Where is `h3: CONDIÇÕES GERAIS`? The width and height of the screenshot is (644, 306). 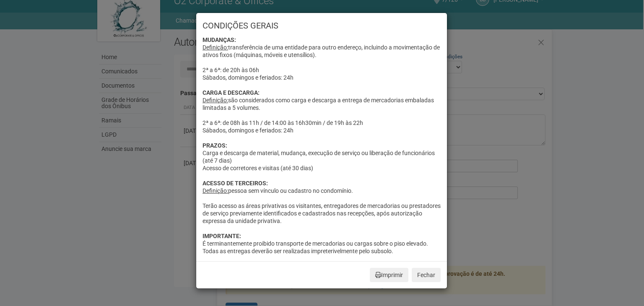
h3: CONDIÇÕES GERAIS is located at coordinates (321, 26).